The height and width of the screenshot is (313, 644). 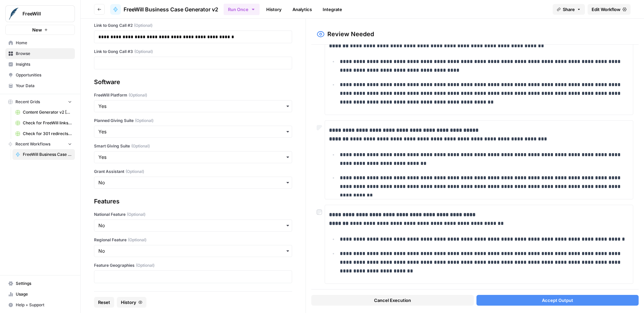 What do you see at coordinates (40, 43) in the screenshot?
I see `a: Home` at bounding box center [40, 43].